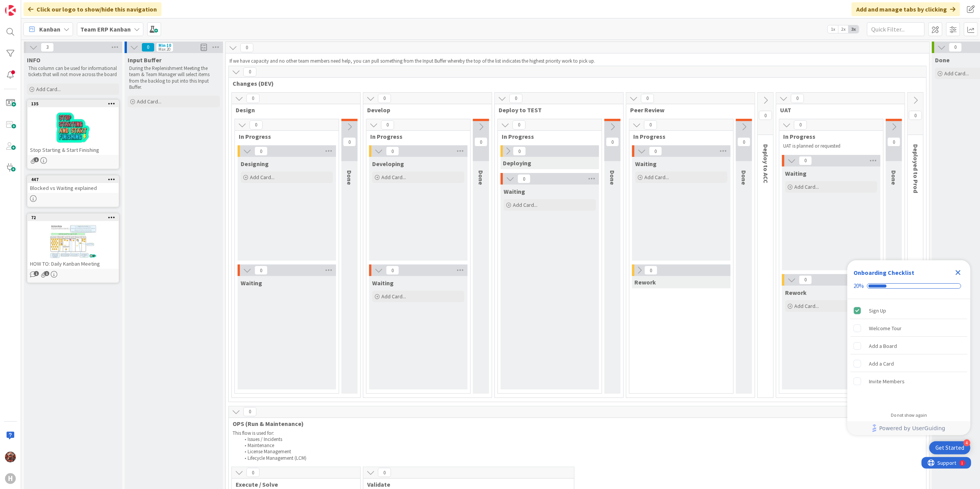 The width and height of the screenshot is (980, 489). What do you see at coordinates (967, 443) in the screenshot?
I see `div: 4` at bounding box center [967, 443].